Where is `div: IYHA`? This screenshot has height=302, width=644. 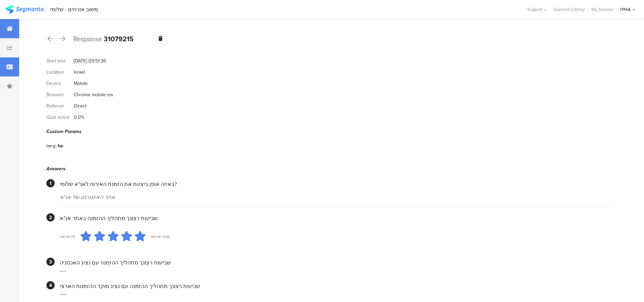
div: IYHA is located at coordinates (625, 9).